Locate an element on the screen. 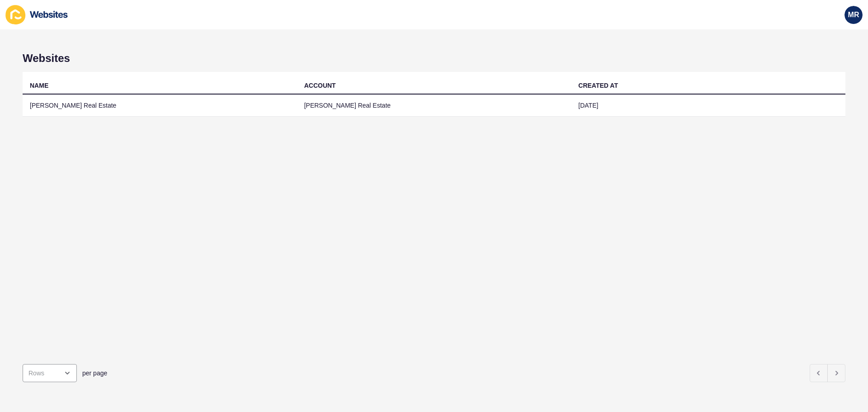 The width and height of the screenshot is (868, 412). div: open menu is located at coordinates (50, 373).